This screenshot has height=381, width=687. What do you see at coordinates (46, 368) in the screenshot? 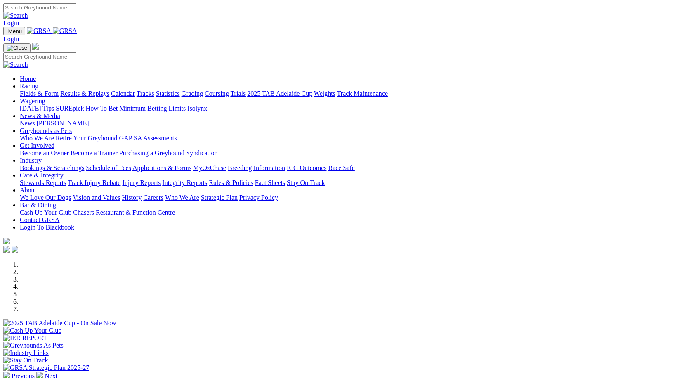
I see `img: GRSA Strategic Plan 2025-27` at bounding box center [46, 368].